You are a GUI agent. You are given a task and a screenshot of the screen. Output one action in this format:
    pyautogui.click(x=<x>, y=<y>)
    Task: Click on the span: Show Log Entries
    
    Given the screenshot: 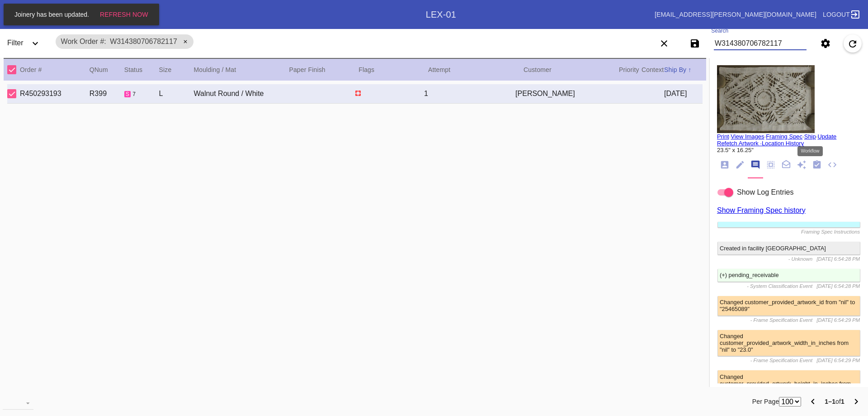 What is the action you would take?
    pyautogui.click(x=765, y=192)
    